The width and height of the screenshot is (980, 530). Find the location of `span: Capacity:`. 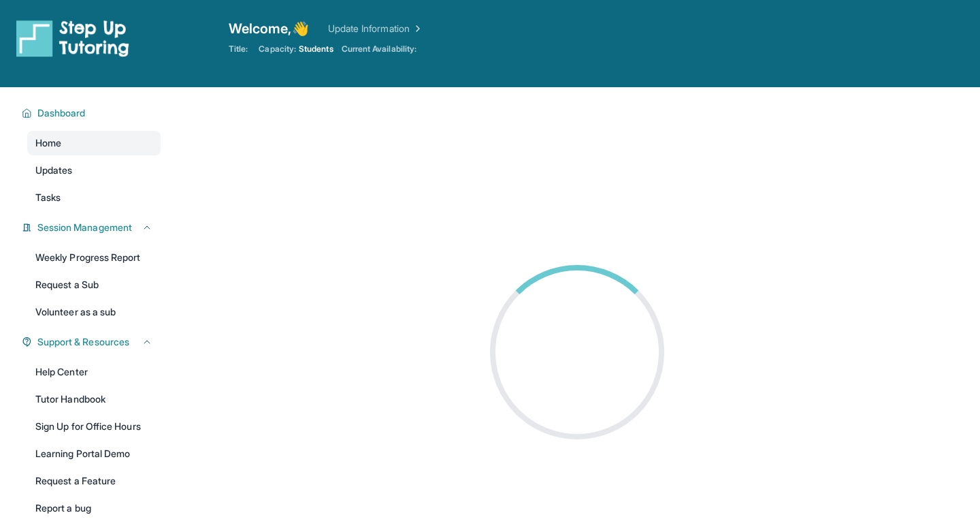

span: Capacity: is located at coordinates (277, 49).